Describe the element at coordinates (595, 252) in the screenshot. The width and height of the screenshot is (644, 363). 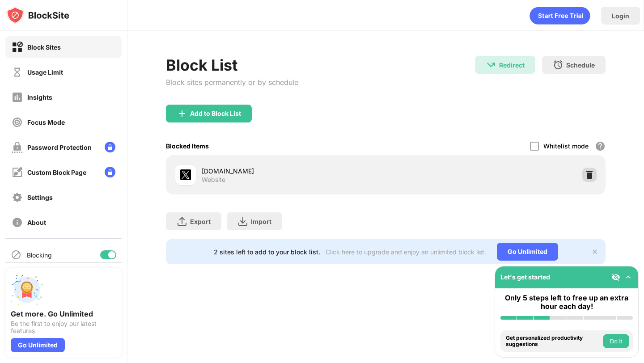
I see `img: x-button.svg` at that location.